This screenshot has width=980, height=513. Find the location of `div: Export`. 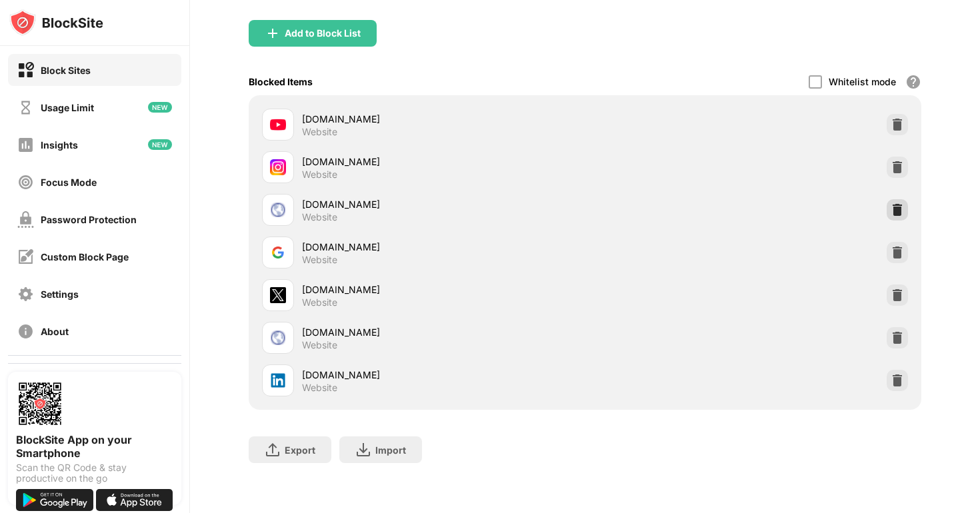

div: Export is located at coordinates (300, 450).